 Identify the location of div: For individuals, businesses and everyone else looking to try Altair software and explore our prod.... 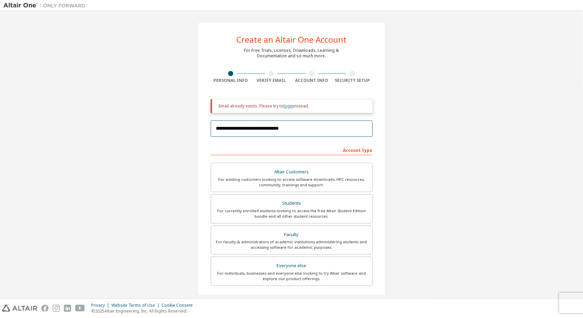
(292, 276).